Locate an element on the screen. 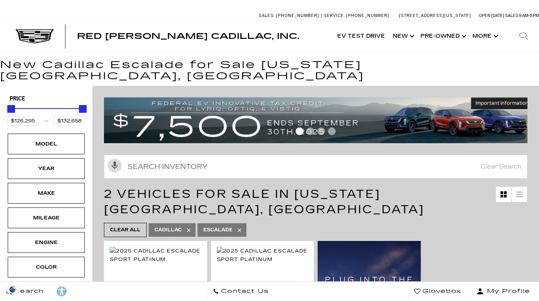  div: MileageMileage is located at coordinates (46, 218).